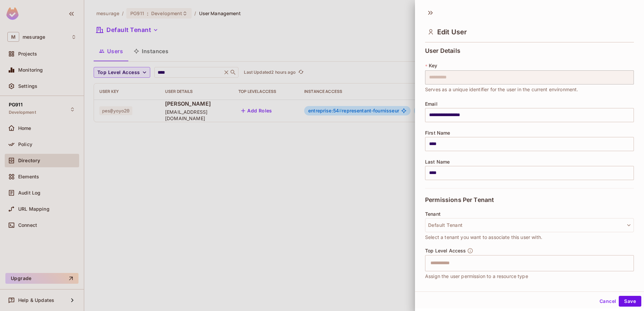 Image resolution: width=644 pixels, height=311 pixels. Describe the element at coordinates (477, 276) in the screenshot. I see `span: Assign the user permission to a resource type` at that location.